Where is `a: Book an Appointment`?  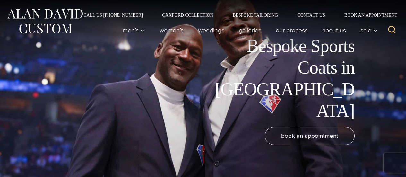 a: Book an Appointment is located at coordinates (367, 15).